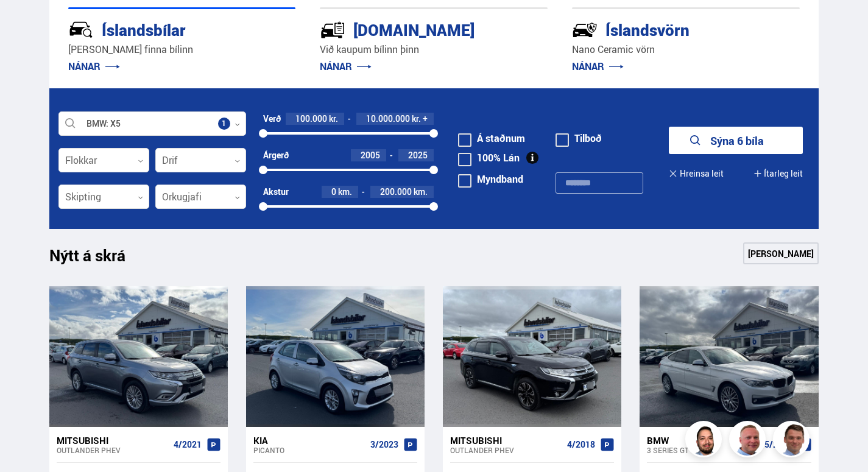  I want to click on div: 3 series GT, so click(703, 450).